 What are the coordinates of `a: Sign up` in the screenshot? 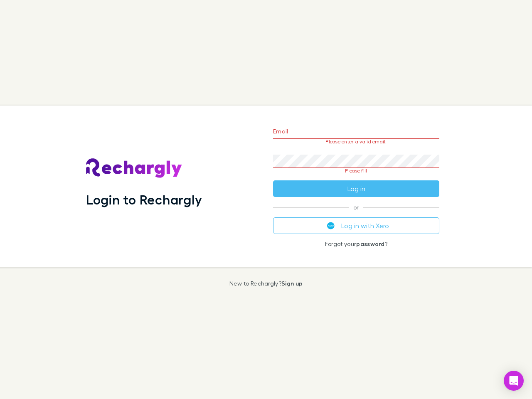 It's located at (292, 283).